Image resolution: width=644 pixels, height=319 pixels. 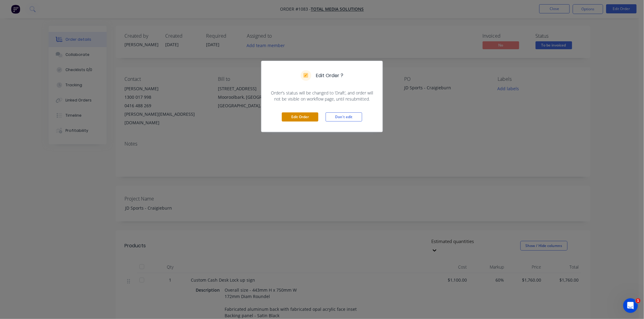 I want to click on button: Edit Order, so click(x=300, y=117).